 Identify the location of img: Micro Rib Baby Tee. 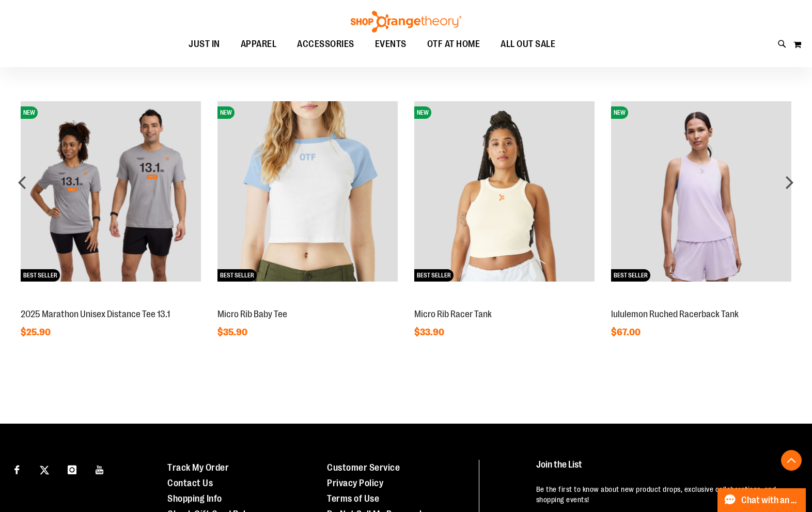
(307, 191).